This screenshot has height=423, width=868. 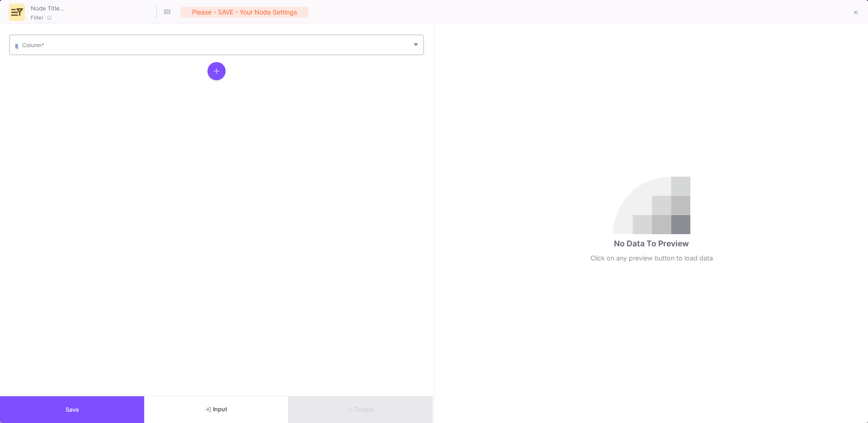 What do you see at coordinates (652, 243) in the screenshot?
I see `div: No Data To Preview` at bounding box center [652, 243].